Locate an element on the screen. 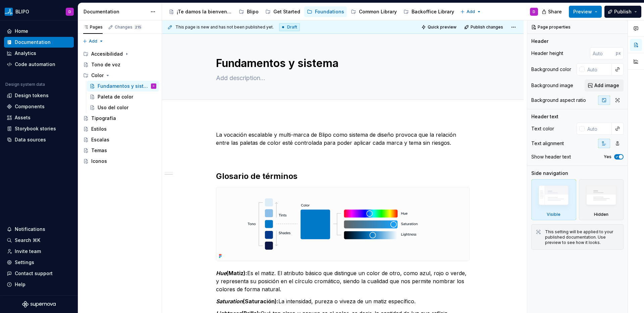 This screenshot has height=313, width=644. a: Supernova Logo is located at coordinates (39, 304).